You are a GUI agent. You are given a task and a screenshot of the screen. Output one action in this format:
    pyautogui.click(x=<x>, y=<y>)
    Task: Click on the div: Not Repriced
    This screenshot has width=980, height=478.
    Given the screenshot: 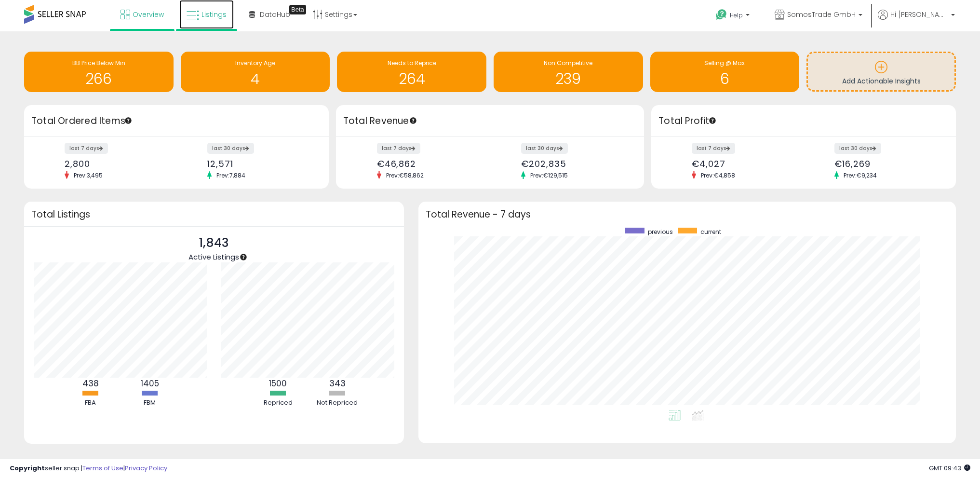 What is the action you would take?
    pyautogui.click(x=337, y=403)
    